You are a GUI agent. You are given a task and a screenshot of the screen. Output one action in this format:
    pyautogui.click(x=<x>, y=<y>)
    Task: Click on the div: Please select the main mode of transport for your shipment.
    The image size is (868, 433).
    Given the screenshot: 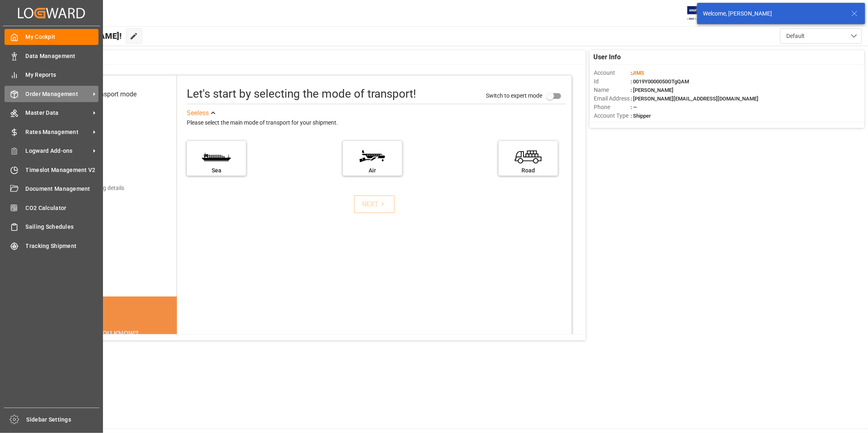 What is the action you would take?
    pyautogui.click(x=376, y=123)
    